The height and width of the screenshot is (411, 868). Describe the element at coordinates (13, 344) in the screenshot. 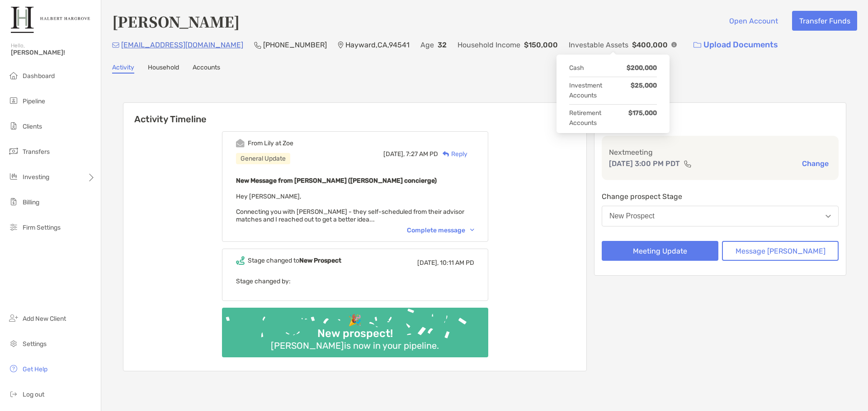

I see `img: settings icon` at that location.